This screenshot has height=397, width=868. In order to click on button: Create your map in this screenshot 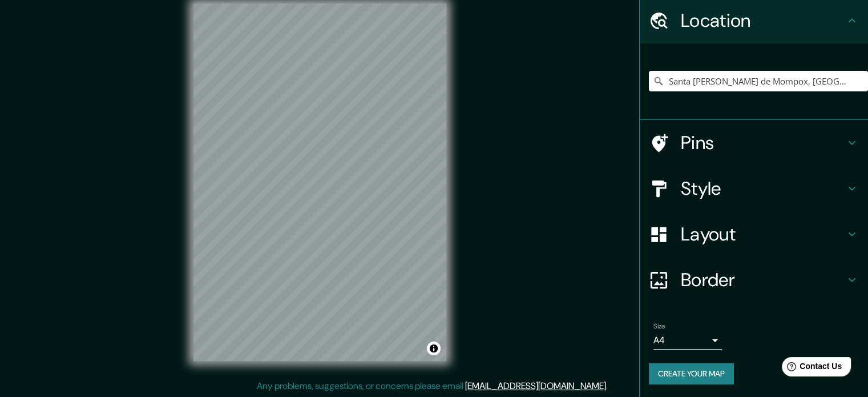, I will do `click(691, 374)`.